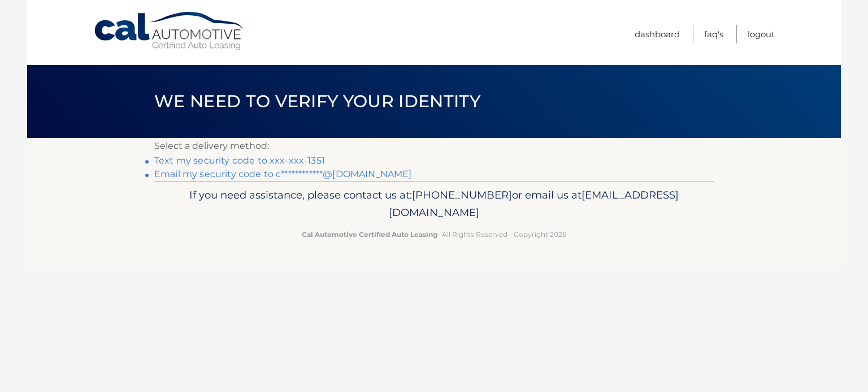  What do you see at coordinates (657, 34) in the screenshot?
I see `a: Dashboard` at bounding box center [657, 34].